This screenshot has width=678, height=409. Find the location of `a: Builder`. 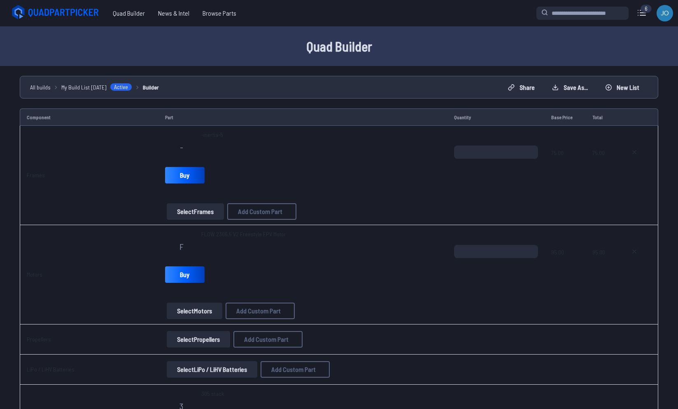

a: Builder is located at coordinates (151, 87).